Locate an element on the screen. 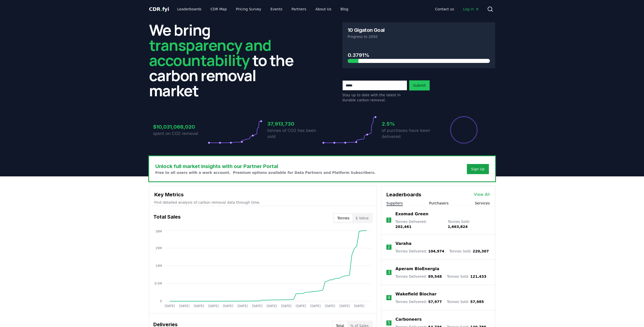 The width and height of the screenshot is (644, 327). span: 57,977 is located at coordinates (435, 302).